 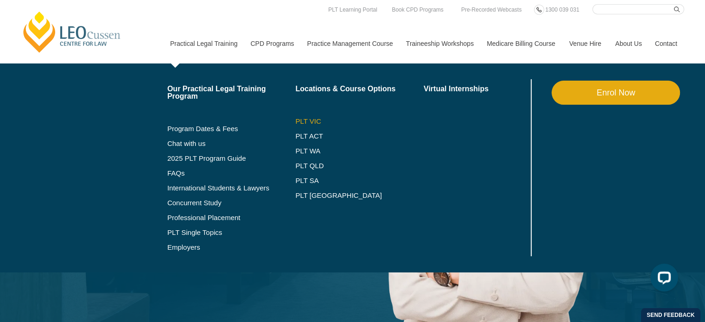 I want to click on a: Medicare Billing Course, so click(x=521, y=44).